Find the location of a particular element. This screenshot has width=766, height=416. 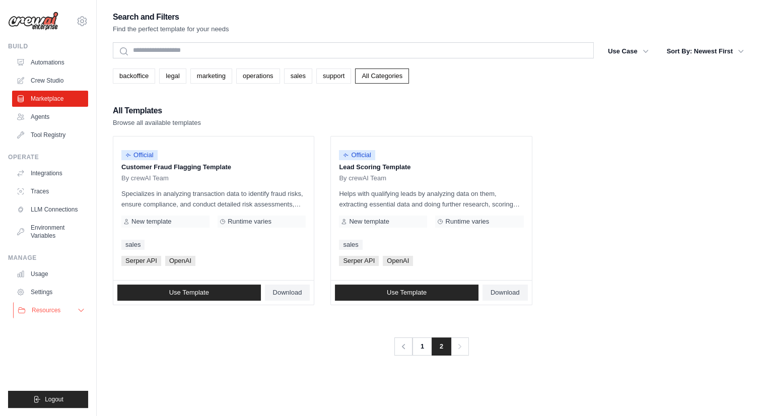

a: Settings is located at coordinates (50, 292).